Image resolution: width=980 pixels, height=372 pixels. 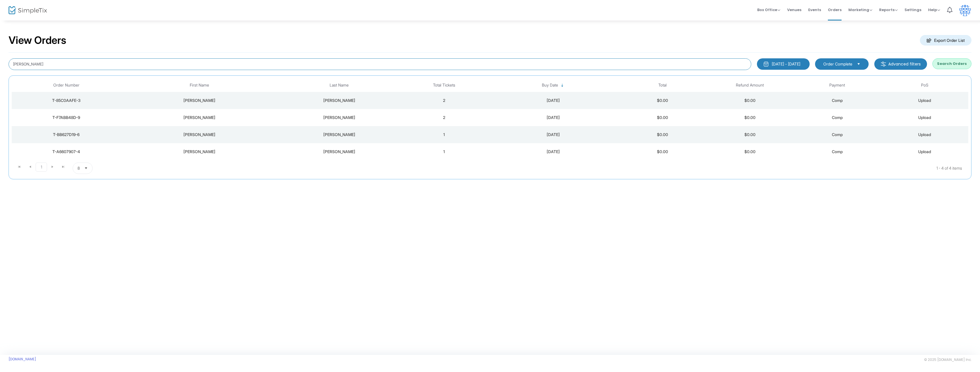 I want to click on span: Box Office, so click(x=768, y=10).